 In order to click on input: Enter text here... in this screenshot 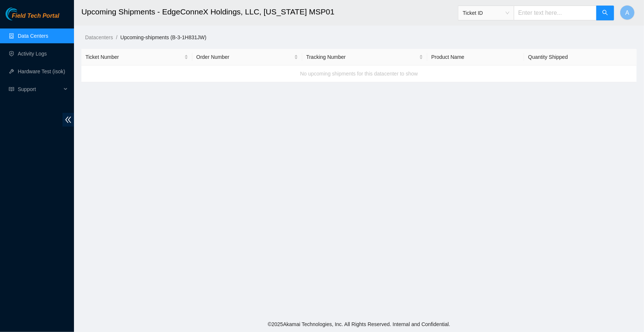, I will do `click(555, 13)`.